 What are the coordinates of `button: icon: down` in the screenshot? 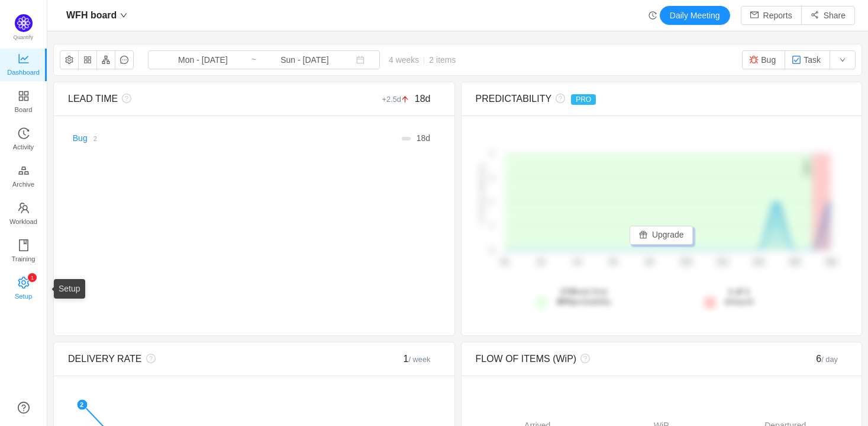 It's located at (843, 60).